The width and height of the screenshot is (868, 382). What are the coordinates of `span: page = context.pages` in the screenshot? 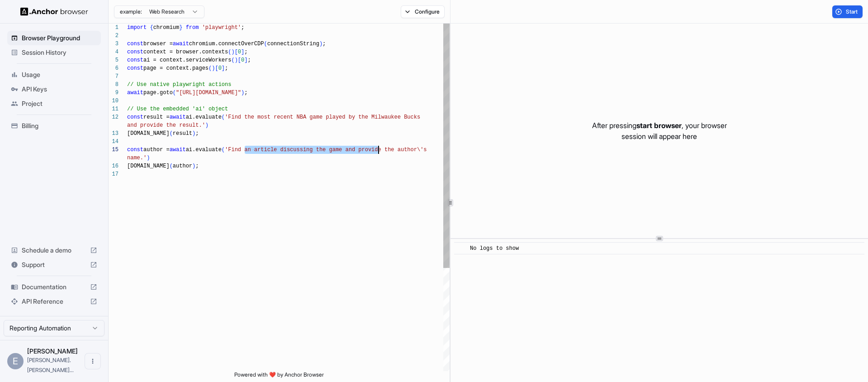 It's located at (176, 69).